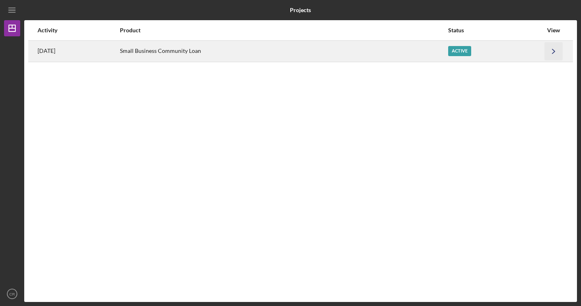  I want to click on div: Active, so click(459, 51).